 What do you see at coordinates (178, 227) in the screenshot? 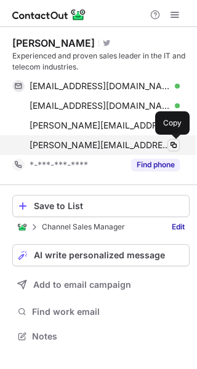
I see `a: Edit` at bounding box center [178, 227].